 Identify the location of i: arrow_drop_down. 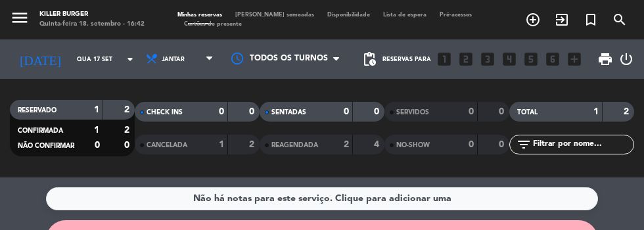
(130, 59).